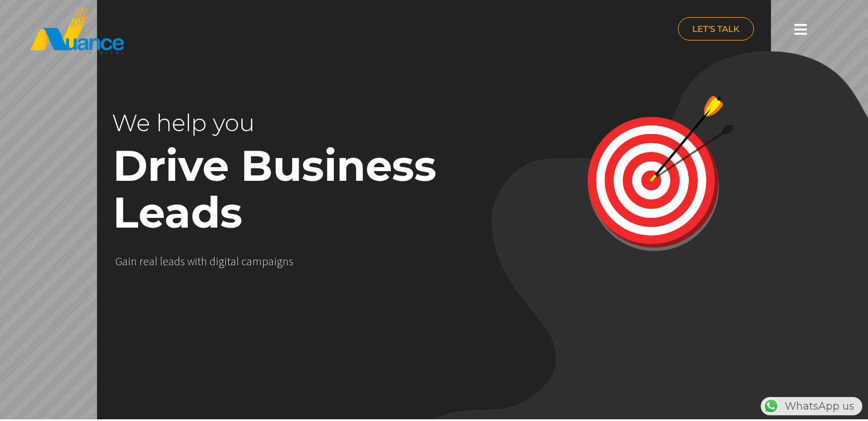 The height and width of the screenshot is (421, 868). I want to click on a: WhatsAppWhatsApp us, so click(811, 406).